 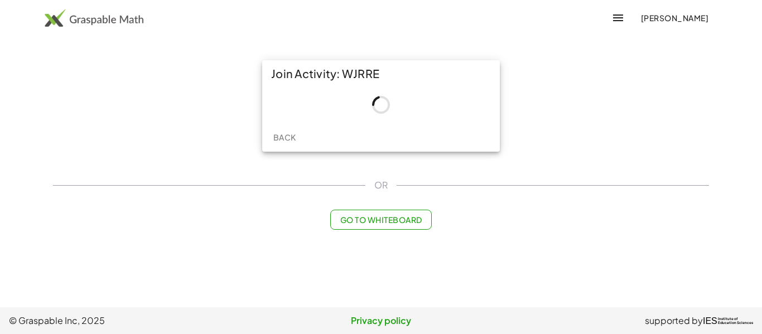 What do you see at coordinates (381, 185) in the screenshot?
I see `span: OR` at bounding box center [381, 185].